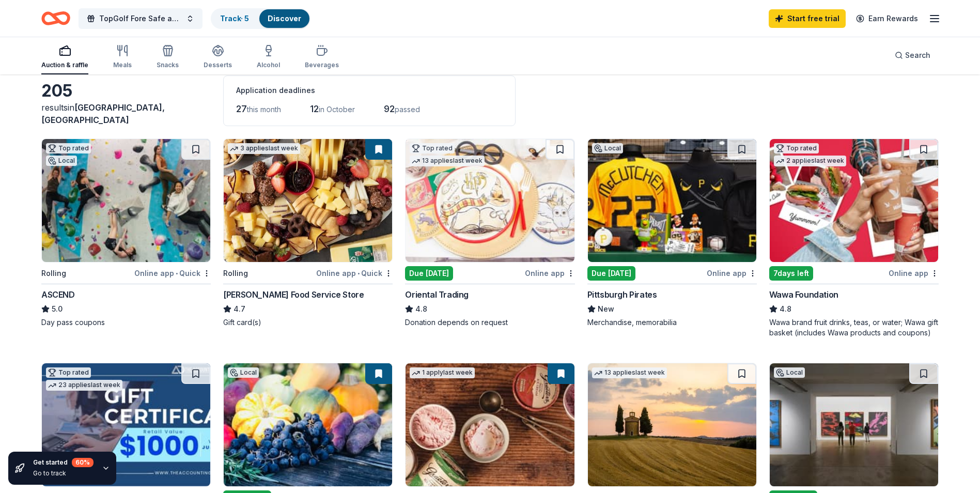  Describe the element at coordinates (337, 109) in the screenshot. I see `span: in October` at that location.